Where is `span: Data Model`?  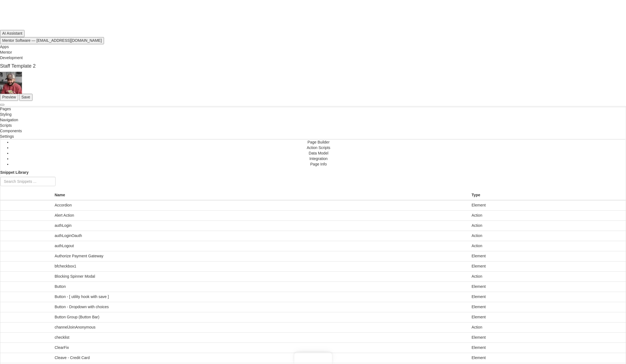
span: Data Model is located at coordinates (319, 153).